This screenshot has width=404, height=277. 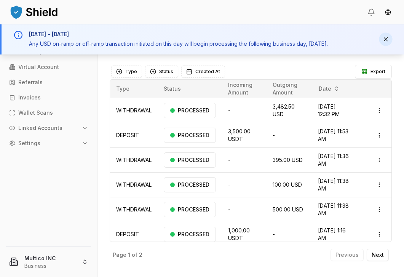 What do you see at coordinates (48, 97) in the screenshot?
I see `a: Invoices` at bounding box center [48, 97].